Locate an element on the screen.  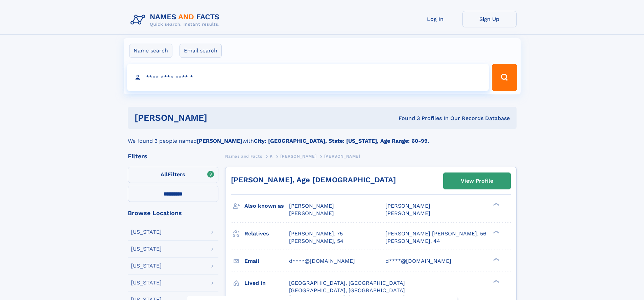
span: K is located at coordinates (271, 157).